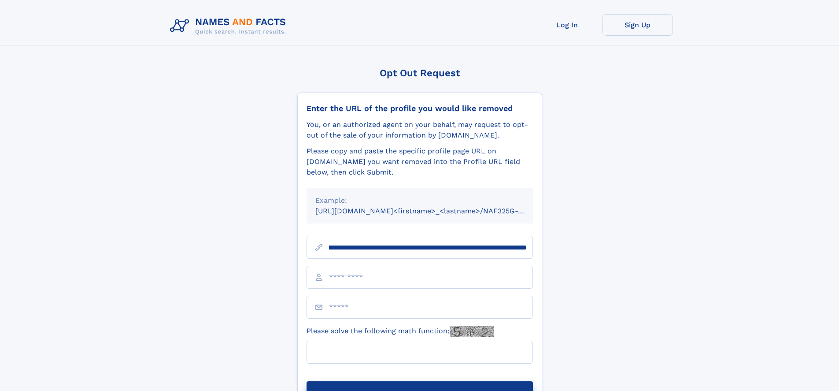 The width and height of the screenshot is (839, 391). Describe the element at coordinates (420, 73) in the screenshot. I see `div: Opt Out Request` at that location.